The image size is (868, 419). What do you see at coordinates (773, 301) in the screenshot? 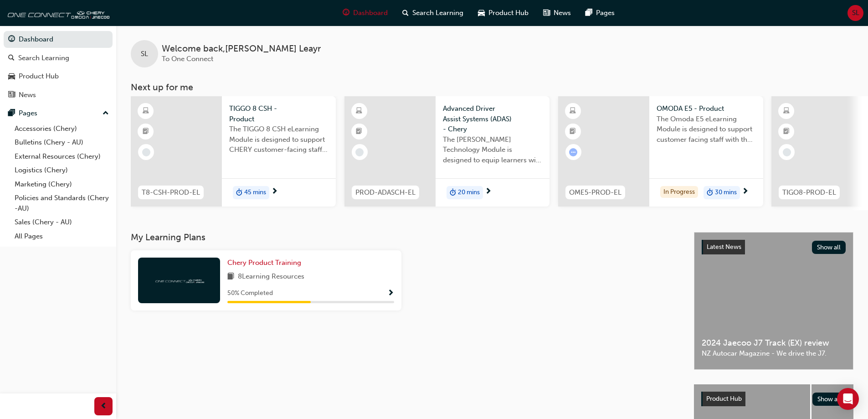
I see `a: Latest NewsShow all2024 Jaecoo J7 Track (EX) reviewNZ Autocar Magazine - We drive the J7.` at bounding box center [773, 301].